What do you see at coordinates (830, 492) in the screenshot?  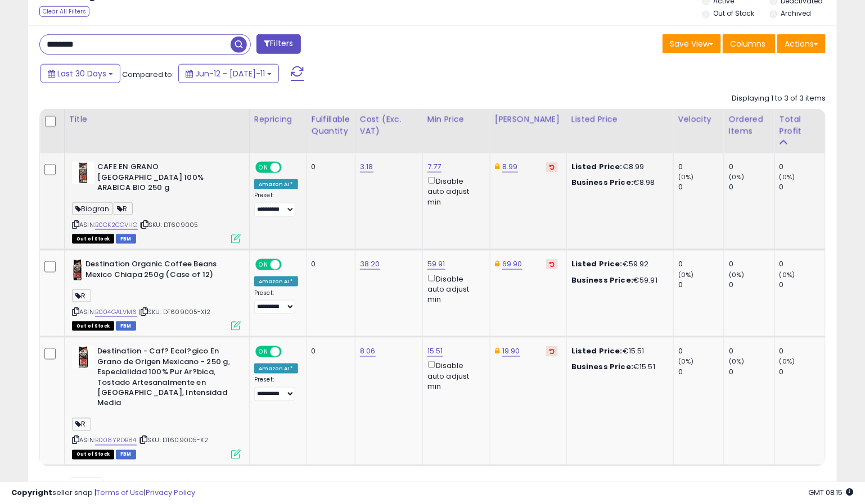 I see `span: 2025-08-11 08:15 GMT` at bounding box center [830, 492].